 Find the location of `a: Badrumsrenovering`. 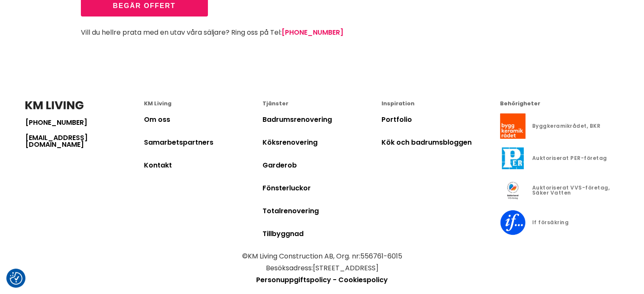

a: Badrumsrenovering is located at coordinates (297, 119).